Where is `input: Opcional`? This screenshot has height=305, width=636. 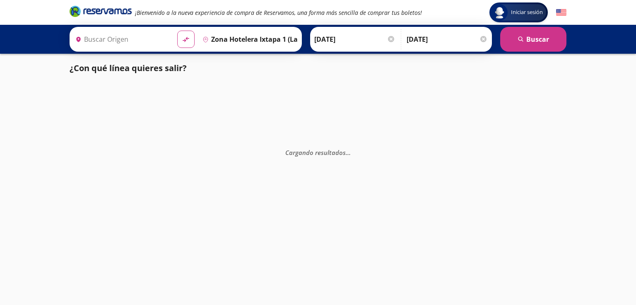 input: Opcional is located at coordinates (447, 39).